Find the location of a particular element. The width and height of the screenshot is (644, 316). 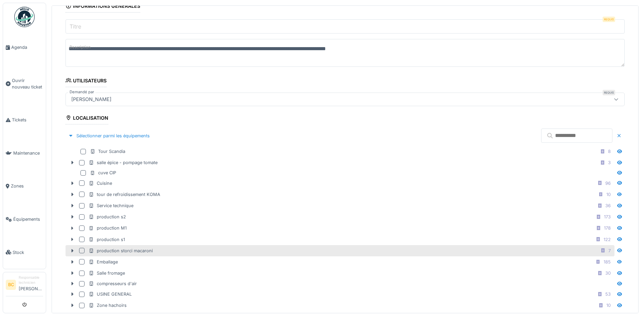

div: Tour Scandia is located at coordinates (107, 151).